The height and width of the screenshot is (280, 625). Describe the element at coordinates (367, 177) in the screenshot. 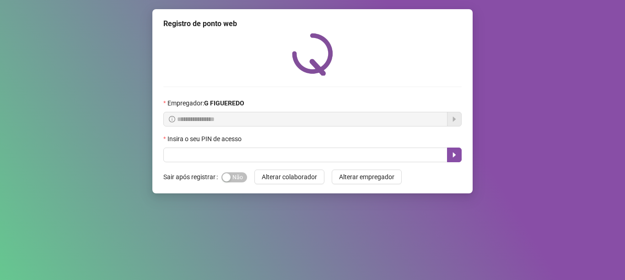

I see `button: Alterar empregador` at that location.